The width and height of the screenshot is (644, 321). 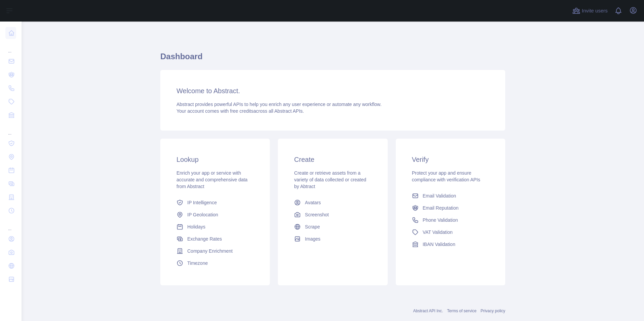 What do you see at coordinates (439, 244) in the screenshot?
I see `span: IBAN Validation` at bounding box center [439, 244].